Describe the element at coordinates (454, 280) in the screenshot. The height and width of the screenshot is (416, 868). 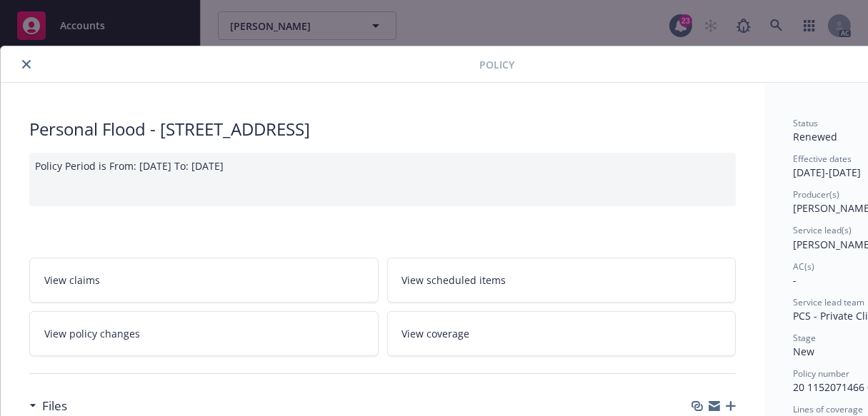
I see `span: View scheduled items` at that location.